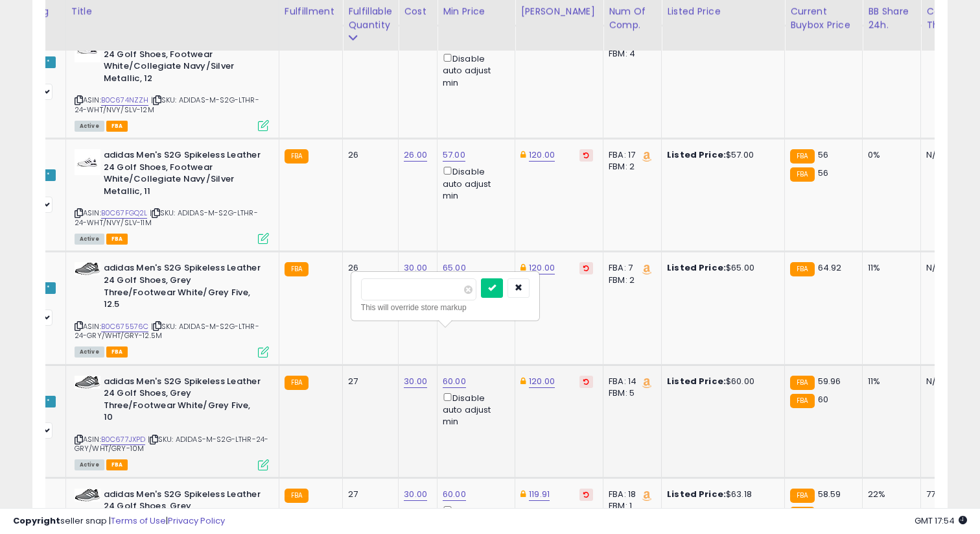 The width and height of the screenshot is (980, 534). I want to click on div: FBA: 17, so click(630, 155).